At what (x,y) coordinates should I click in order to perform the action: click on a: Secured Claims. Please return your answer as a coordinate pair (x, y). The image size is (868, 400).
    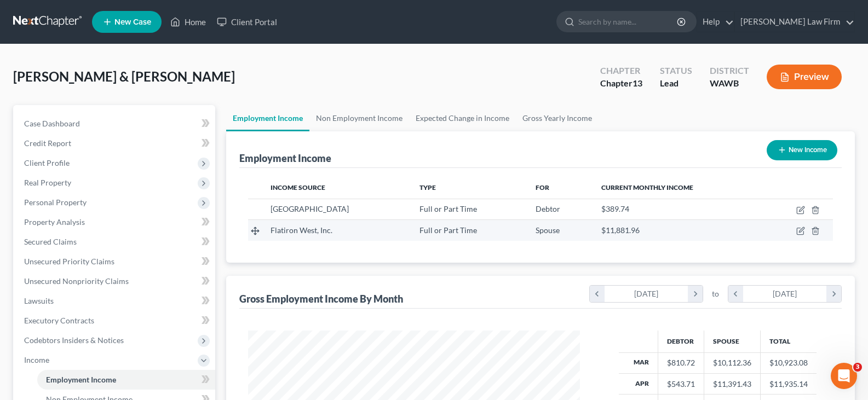
    Looking at the image, I should click on (115, 242).